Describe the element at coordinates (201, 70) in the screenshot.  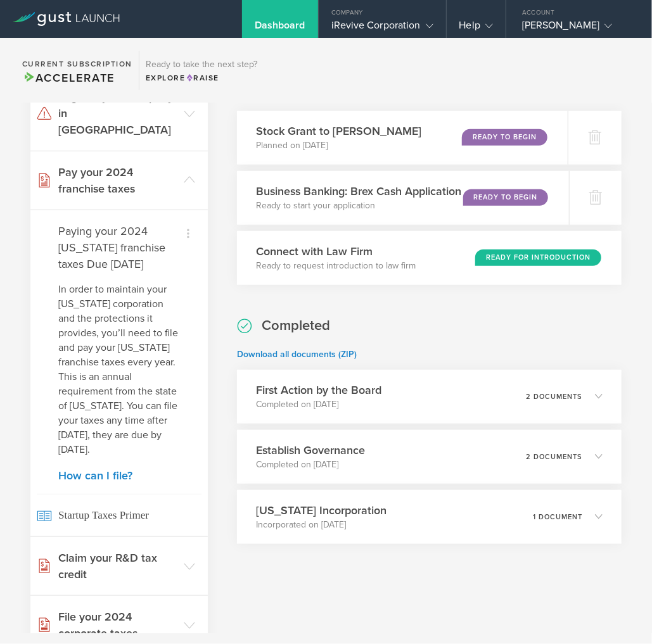
I see `div: Ready to take the next step?ExploreRaise` at that location.